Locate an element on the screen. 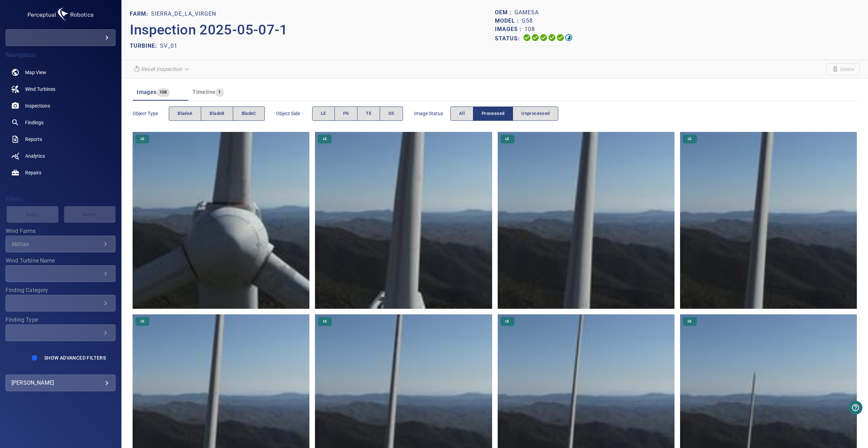 The width and height of the screenshot is (868, 448). span: All is located at coordinates (462, 114).